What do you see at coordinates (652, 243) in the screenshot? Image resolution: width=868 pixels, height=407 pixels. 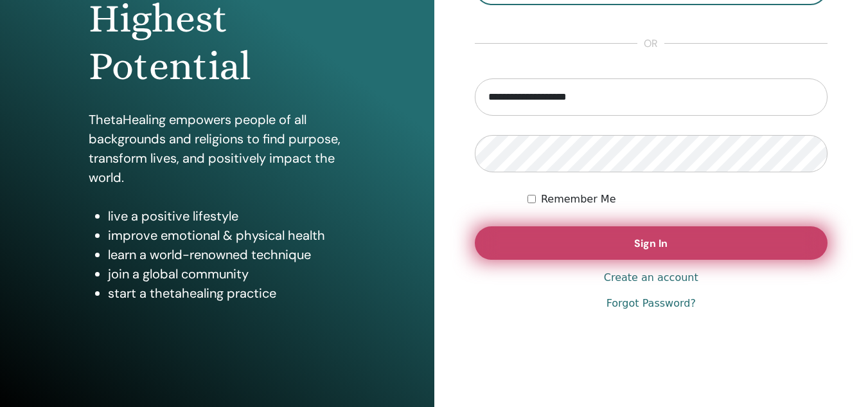 I see `button: Sign In` at bounding box center [652, 243].